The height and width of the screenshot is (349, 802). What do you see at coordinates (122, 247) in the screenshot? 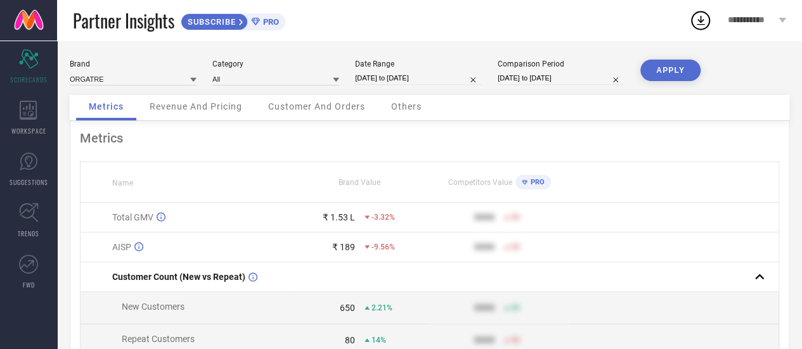
I see `span: AISP` at bounding box center [122, 247].